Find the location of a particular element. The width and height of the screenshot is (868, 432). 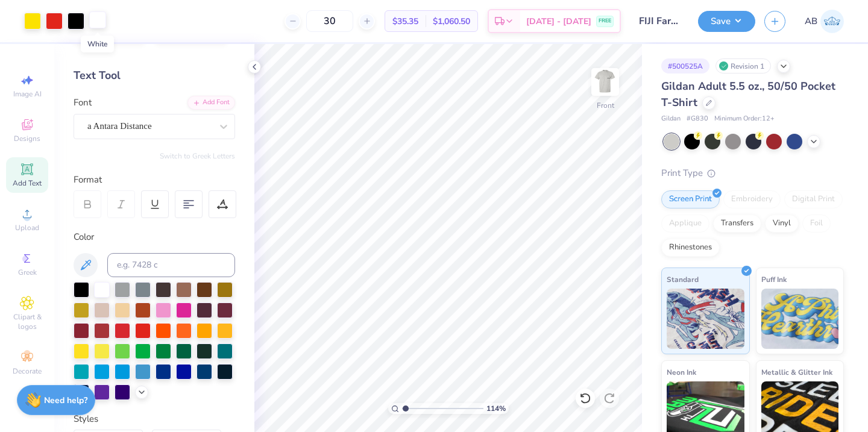

span: Neon Ink is located at coordinates (681, 371).